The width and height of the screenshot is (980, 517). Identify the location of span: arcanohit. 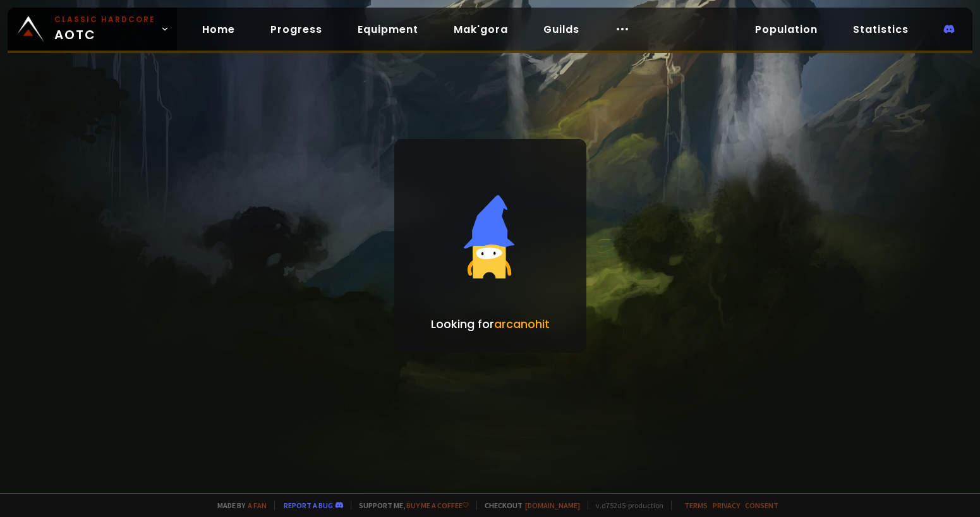
(522, 324).